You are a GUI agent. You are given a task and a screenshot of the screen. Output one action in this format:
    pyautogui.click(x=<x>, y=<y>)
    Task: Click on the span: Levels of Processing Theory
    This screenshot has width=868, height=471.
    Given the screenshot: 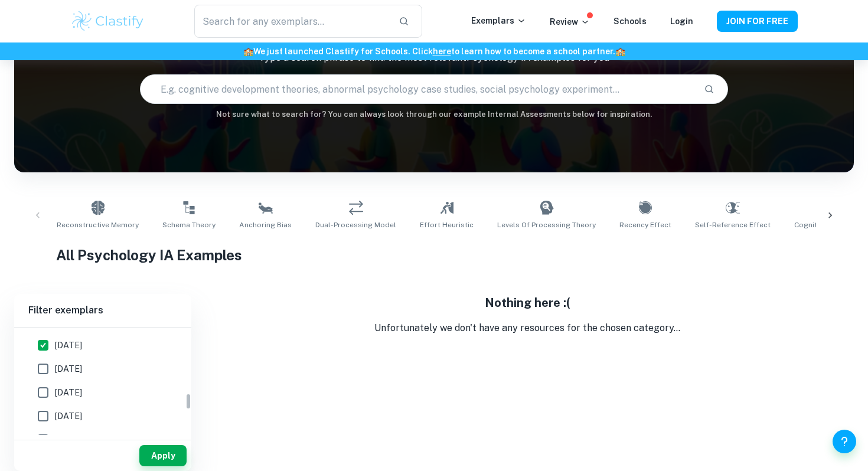 What is the action you would take?
    pyautogui.click(x=546, y=225)
    